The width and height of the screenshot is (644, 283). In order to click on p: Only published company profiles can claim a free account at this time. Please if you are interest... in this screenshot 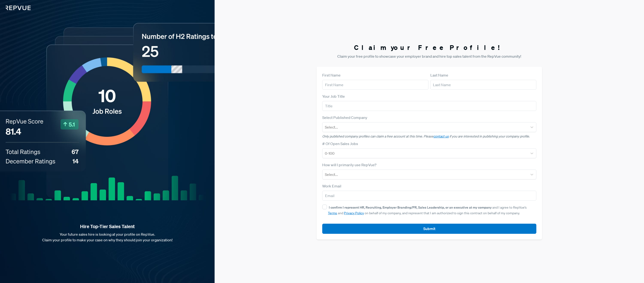, I will do `click(429, 136)`.